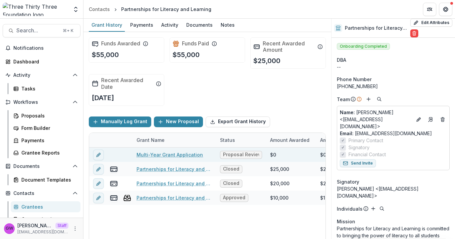 The height and width of the screenshot is (239, 455). Describe the element at coordinates (45, 219) in the screenshot. I see `a: Communications` at that location.